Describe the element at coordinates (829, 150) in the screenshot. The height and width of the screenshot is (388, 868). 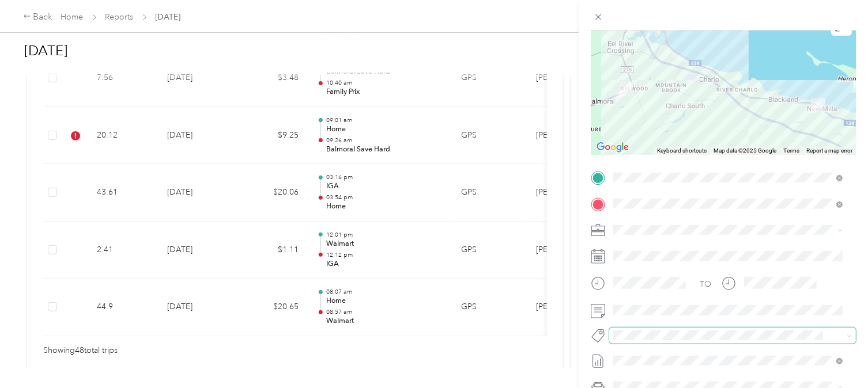
I see `a: Report a map error` at that location.